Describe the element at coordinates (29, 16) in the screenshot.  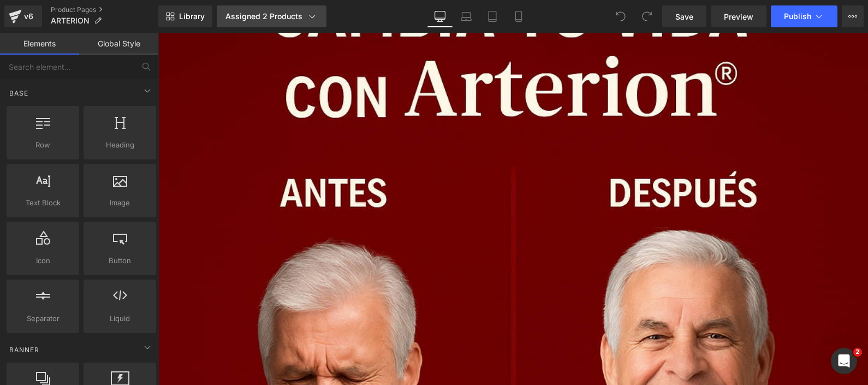
I see `div: v6` at that location.